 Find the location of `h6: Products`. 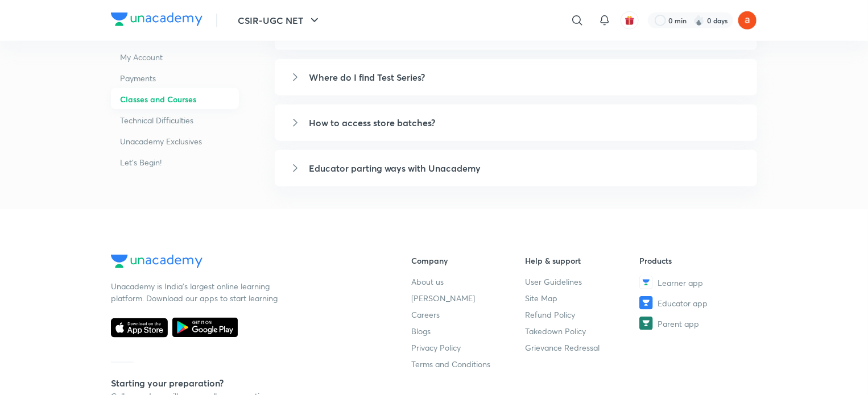

h6: Products is located at coordinates (696, 260).